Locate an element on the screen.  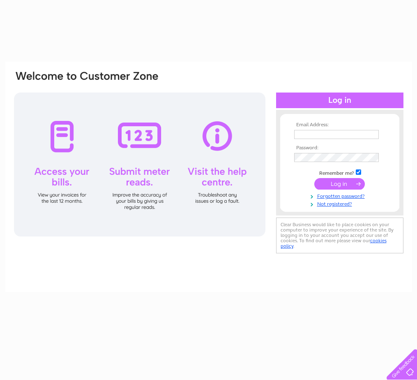
input: Submit is located at coordinates (339, 184).